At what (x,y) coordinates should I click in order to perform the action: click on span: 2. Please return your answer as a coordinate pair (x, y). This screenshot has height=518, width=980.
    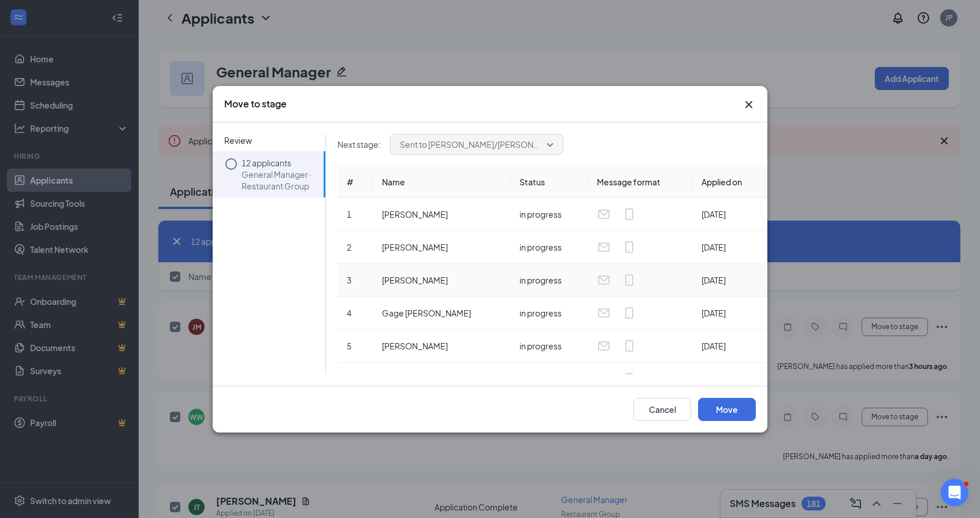
    Looking at the image, I should click on (349, 247).